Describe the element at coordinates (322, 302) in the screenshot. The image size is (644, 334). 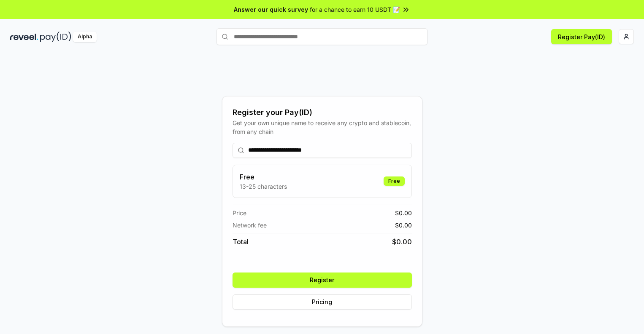
I see `button: Pricing` at that location.